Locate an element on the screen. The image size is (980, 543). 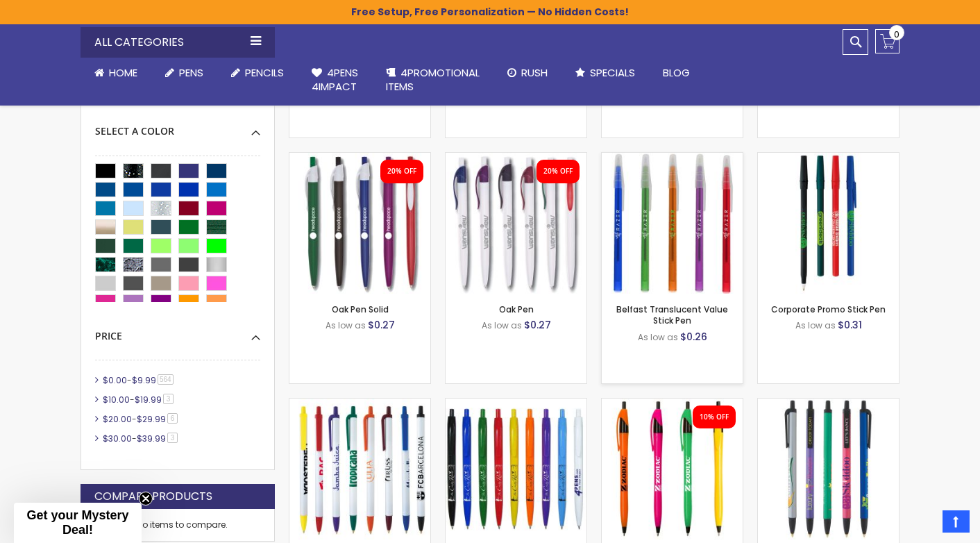
img: Custom Cambria Plastic Retractable Ballpoint Pen - Monochromatic Body Color is located at coordinates (516, 469).